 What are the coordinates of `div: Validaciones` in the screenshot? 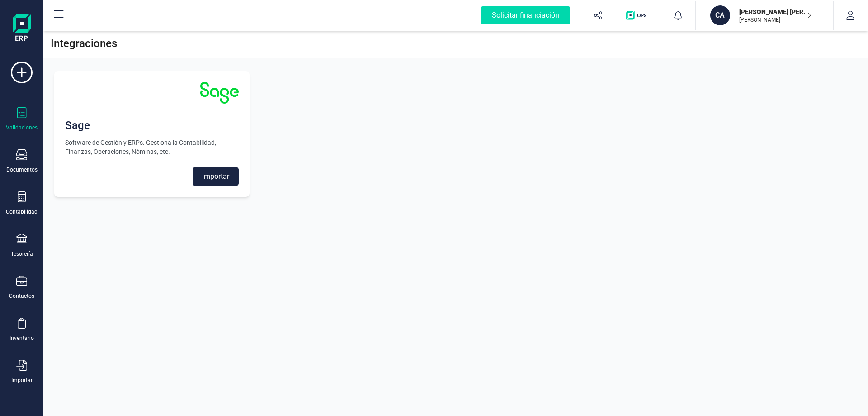 It's located at (22, 128).